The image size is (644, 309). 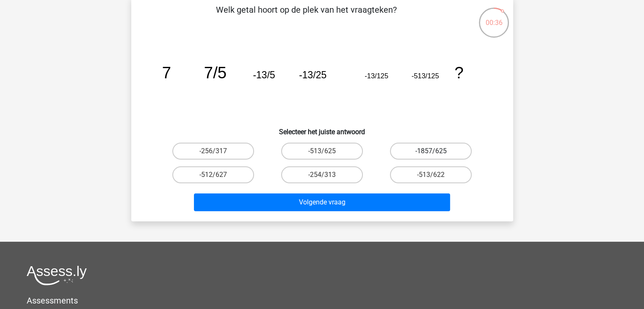 I want to click on h5: Assessments, so click(x=322, y=300).